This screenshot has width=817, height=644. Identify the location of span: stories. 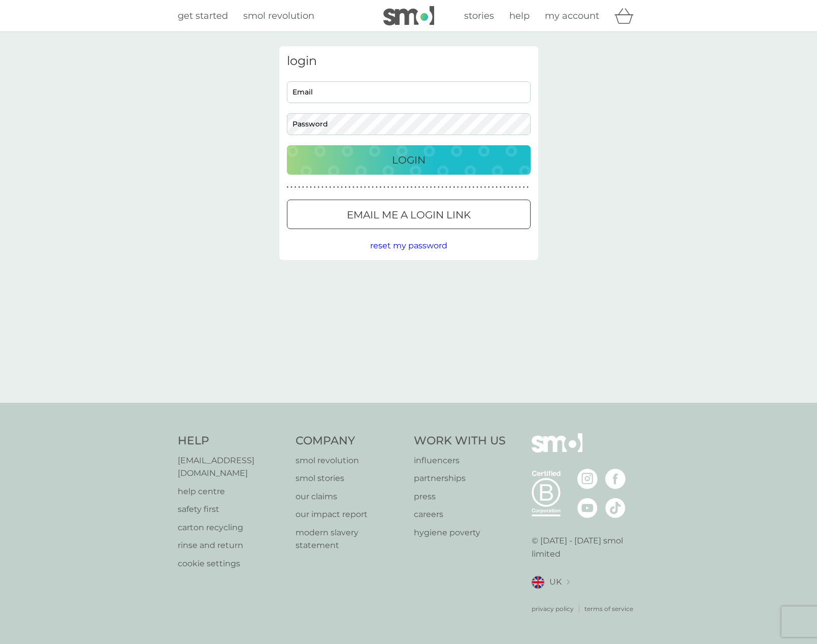
(479, 16).